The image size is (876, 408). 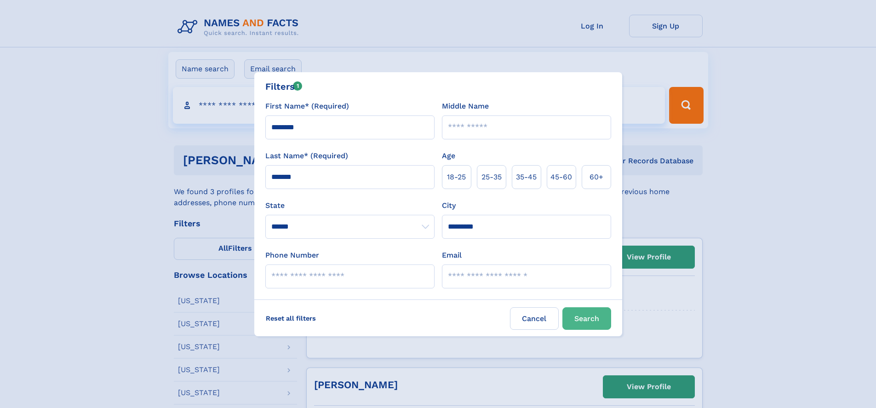 I want to click on button: Search, so click(x=587, y=318).